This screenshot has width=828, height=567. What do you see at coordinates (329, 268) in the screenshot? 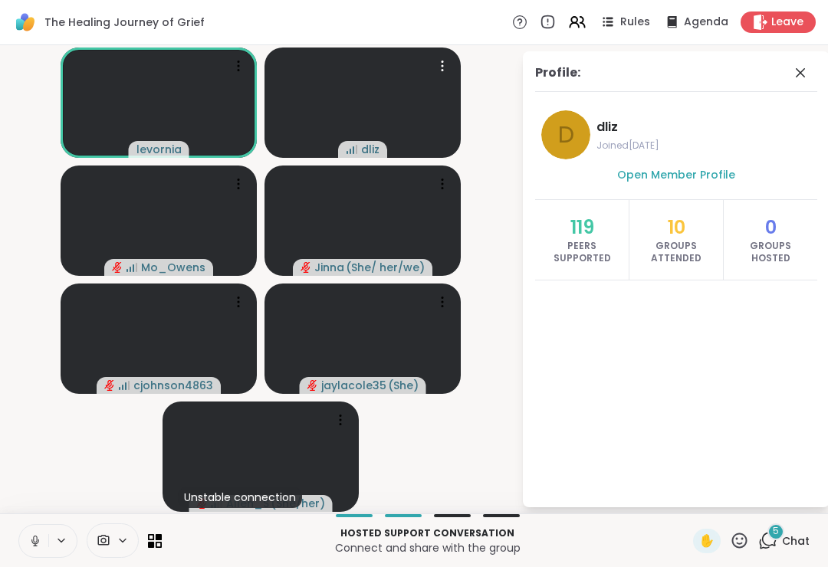
I see `span: Jinna` at bounding box center [329, 268].